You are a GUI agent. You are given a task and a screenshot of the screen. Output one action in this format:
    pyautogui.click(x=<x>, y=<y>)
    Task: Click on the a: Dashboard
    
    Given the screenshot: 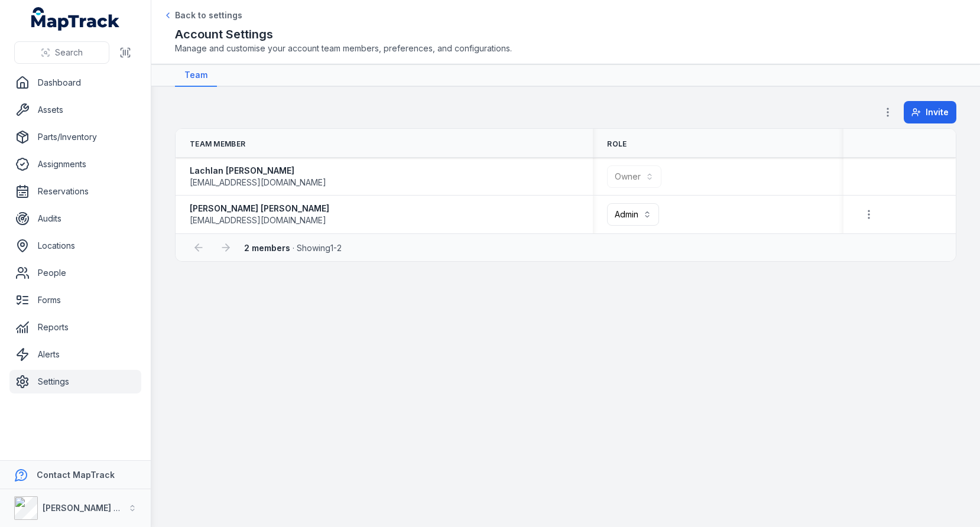 What is the action you would take?
    pyautogui.click(x=75, y=83)
    